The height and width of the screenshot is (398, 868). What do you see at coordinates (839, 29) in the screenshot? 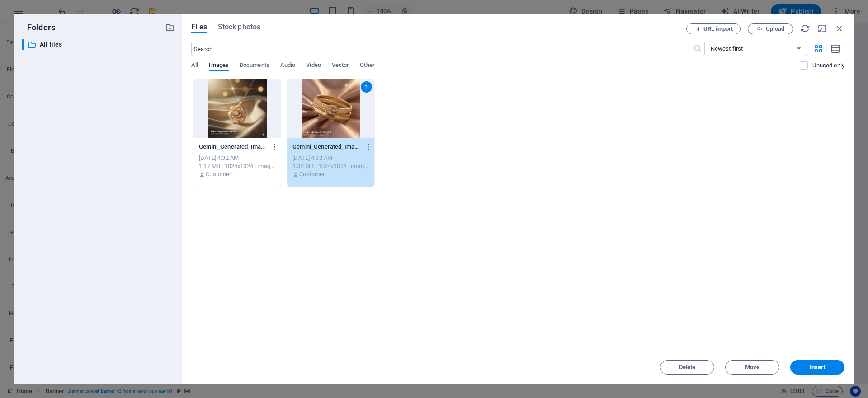
I see `i: Close` at bounding box center [839, 29].